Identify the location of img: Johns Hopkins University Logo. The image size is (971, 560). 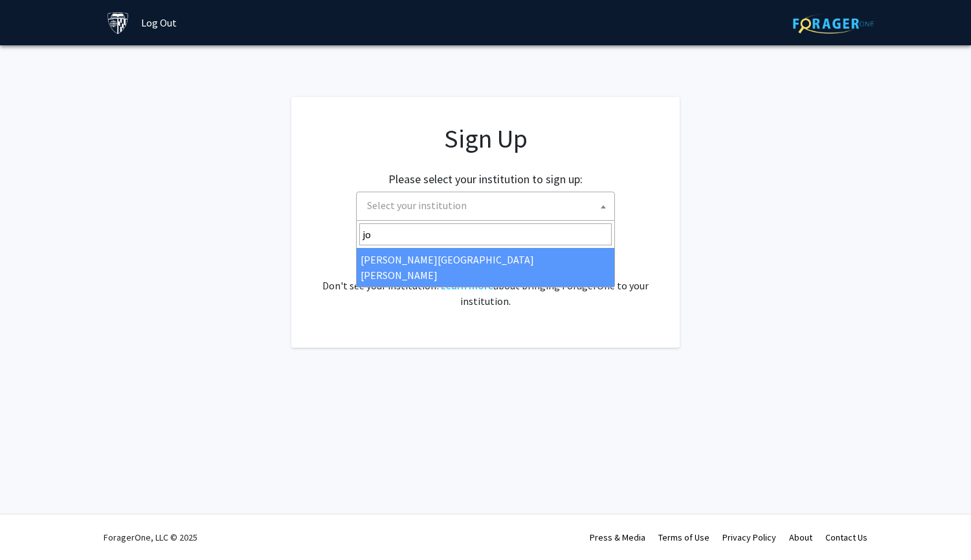
(118, 23).